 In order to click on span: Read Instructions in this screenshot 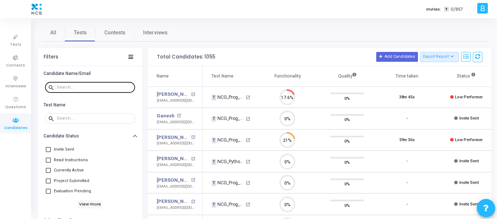, I will do `click(71, 160)`.